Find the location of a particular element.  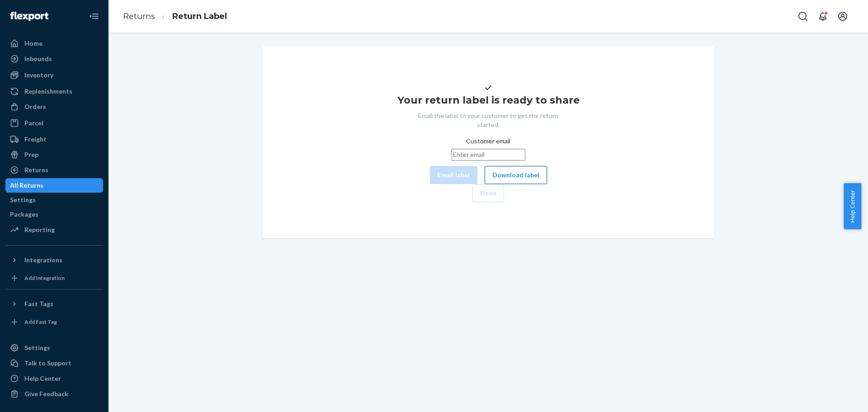

a: Home is located at coordinates (54, 44).